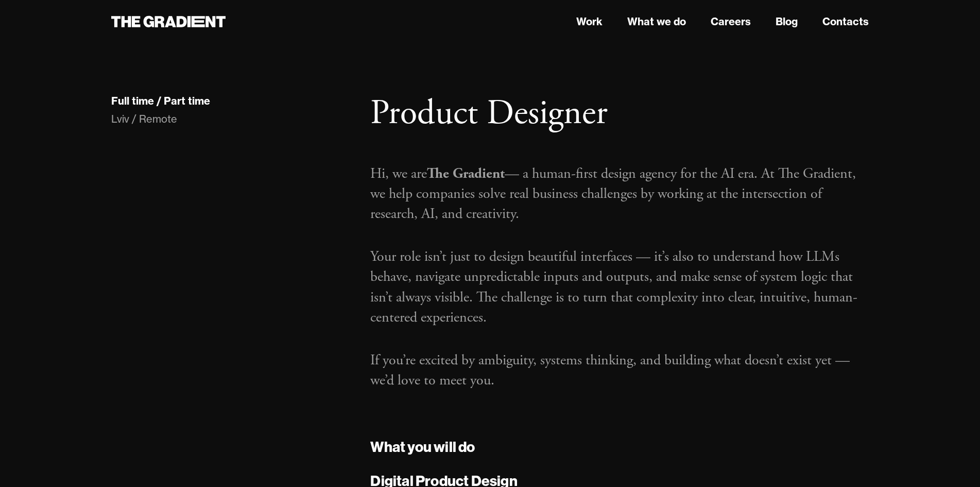 The width and height of the screenshot is (980, 487). What do you see at coordinates (619, 288) in the screenshot?
I see `p: Your role isn’t just to design beautiful interfaces — it’s also to understand how LLMs behave, na...` at bounding box center [619, 288].